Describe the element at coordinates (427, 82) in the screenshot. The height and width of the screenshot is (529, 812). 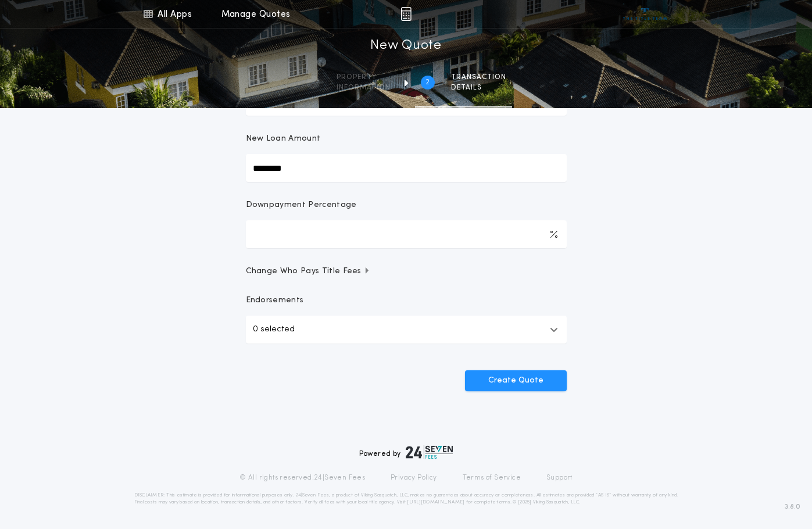
I see `h2: 2` at that location.